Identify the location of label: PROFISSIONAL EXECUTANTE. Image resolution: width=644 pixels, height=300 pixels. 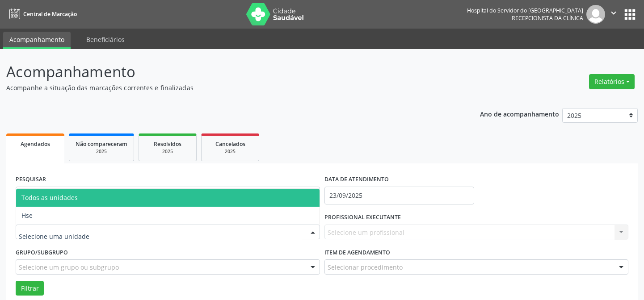
(363, 218).